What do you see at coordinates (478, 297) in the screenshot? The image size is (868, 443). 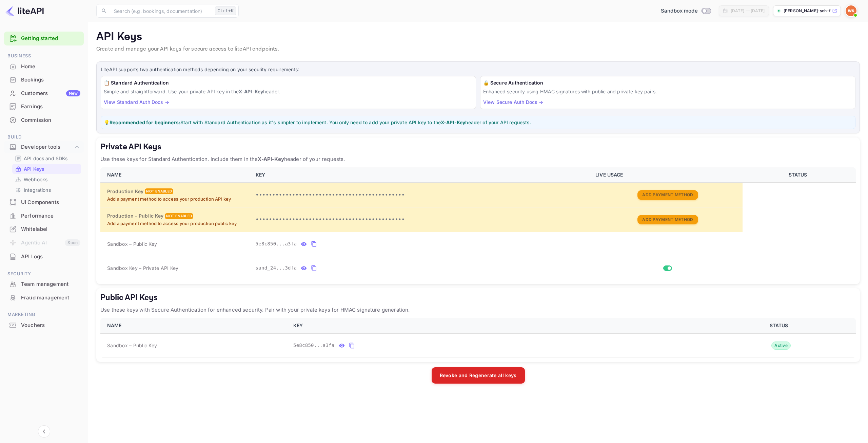 I see `h5: Public API Keys` at bounding box center [478, 297].